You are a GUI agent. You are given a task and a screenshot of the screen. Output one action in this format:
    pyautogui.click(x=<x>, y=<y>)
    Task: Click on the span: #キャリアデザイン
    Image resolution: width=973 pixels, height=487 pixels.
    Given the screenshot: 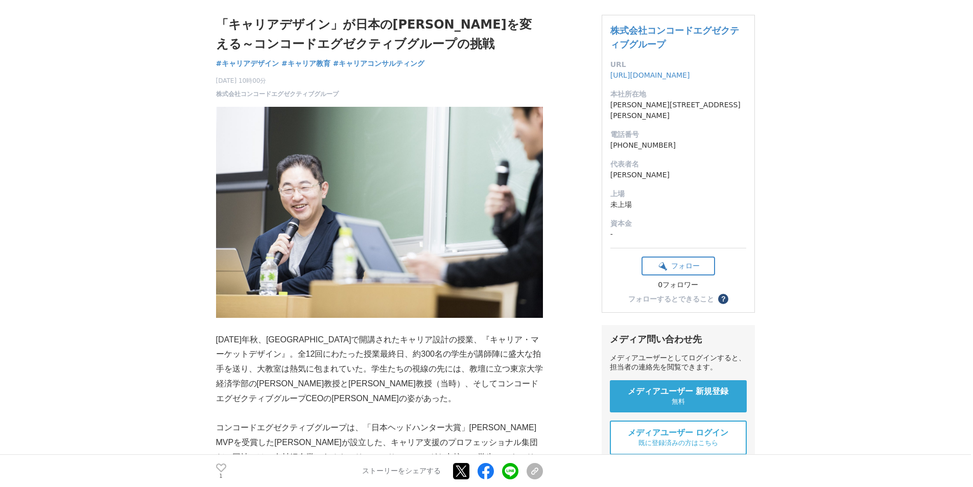 What is the action you would take?
    pyautogui.click(x=248, y=63)
    